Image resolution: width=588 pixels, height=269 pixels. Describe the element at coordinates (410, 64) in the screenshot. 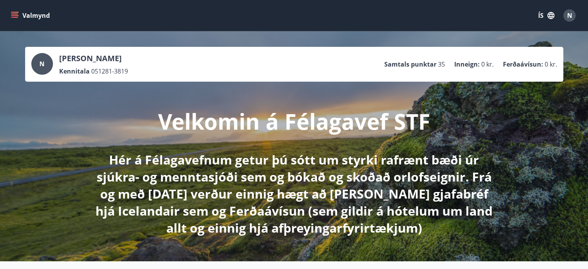

I see `p: Samtals punktar` at that location.